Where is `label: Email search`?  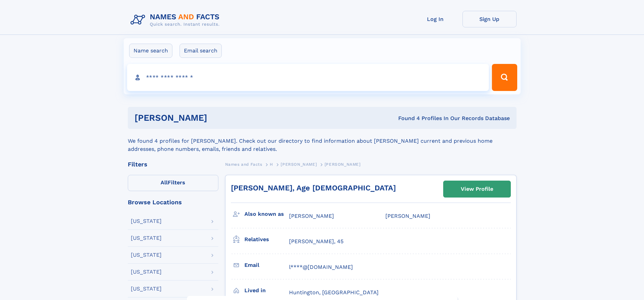 label: Email search is located at coordinates (201, 51).